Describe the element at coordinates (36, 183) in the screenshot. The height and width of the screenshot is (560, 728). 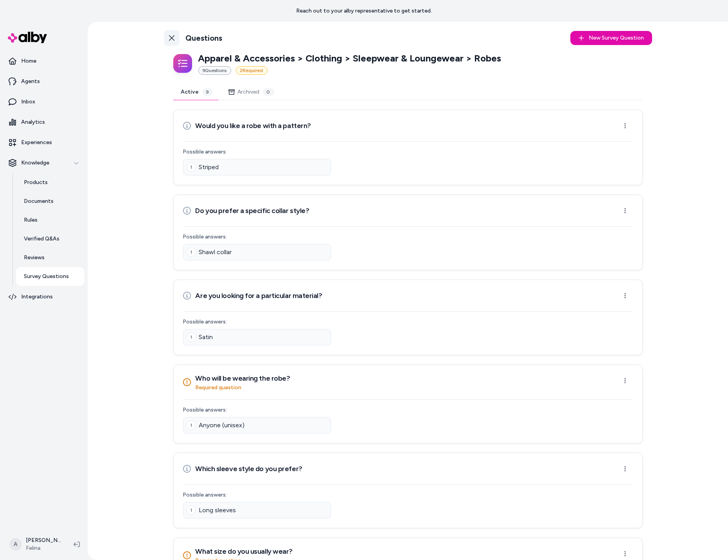
I see `p: Products` at that location.